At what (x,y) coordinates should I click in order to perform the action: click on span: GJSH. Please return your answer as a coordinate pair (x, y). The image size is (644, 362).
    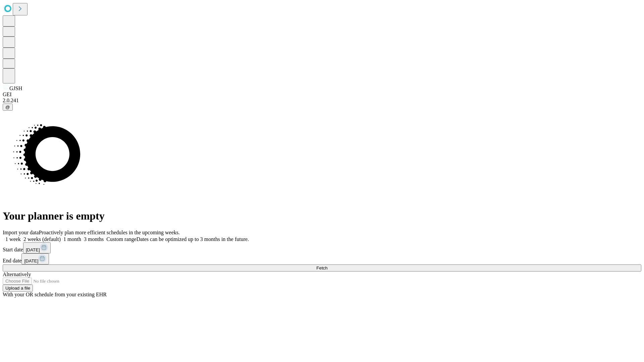
    Looking at the image, I should click on (16, 88).